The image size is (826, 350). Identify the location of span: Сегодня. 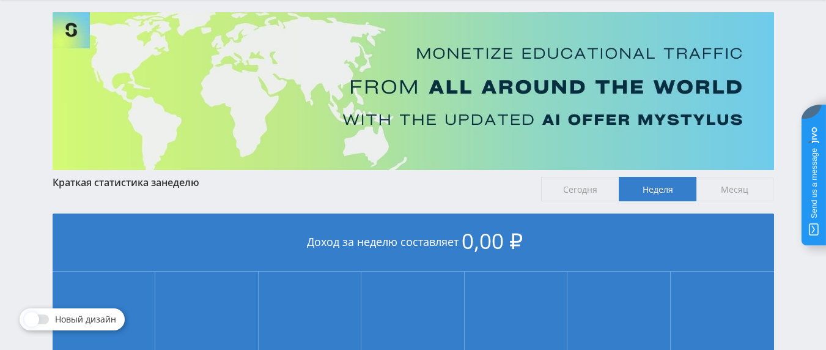
(579, 189).